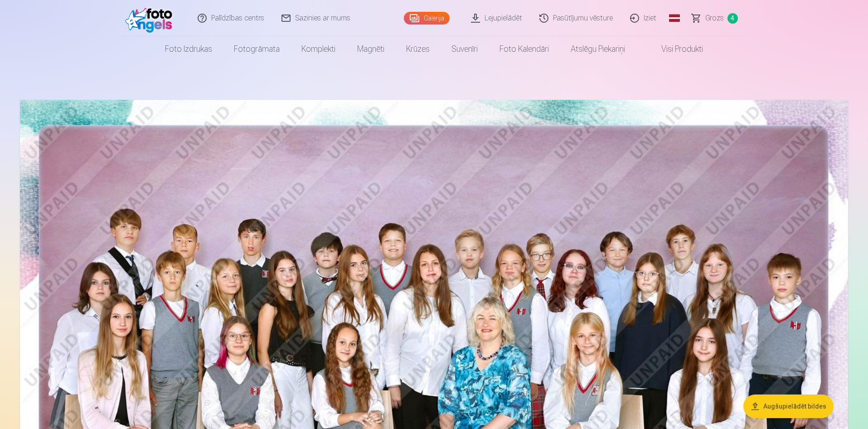  Describe the element at coordinates (733, 18) in the screenshot. I see `span: 4` at that location.